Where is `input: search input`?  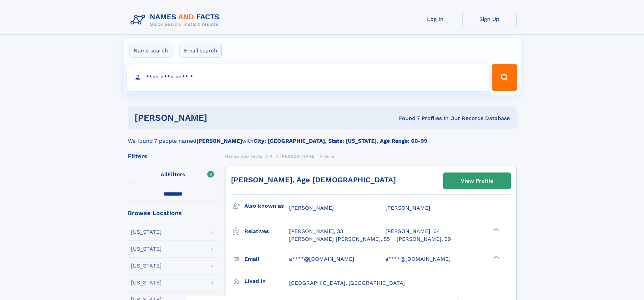 input: search input is located at coordinates (308, 78).